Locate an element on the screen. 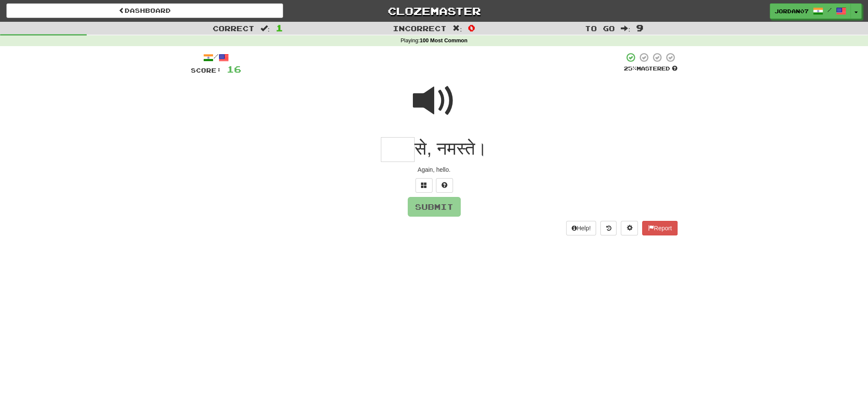 Image resolution: width=868 pixels, height=420 pixels. button: Report is located at coordinates (659, 228).